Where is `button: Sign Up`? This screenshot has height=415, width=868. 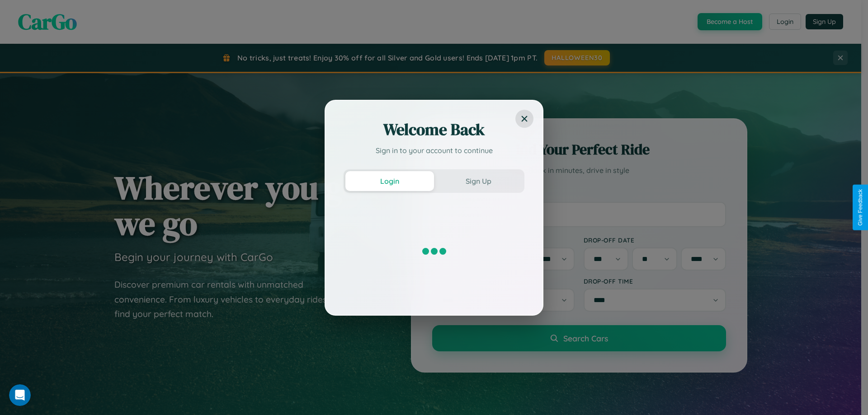
button: Sign Up is located at coordinates (478, 181).